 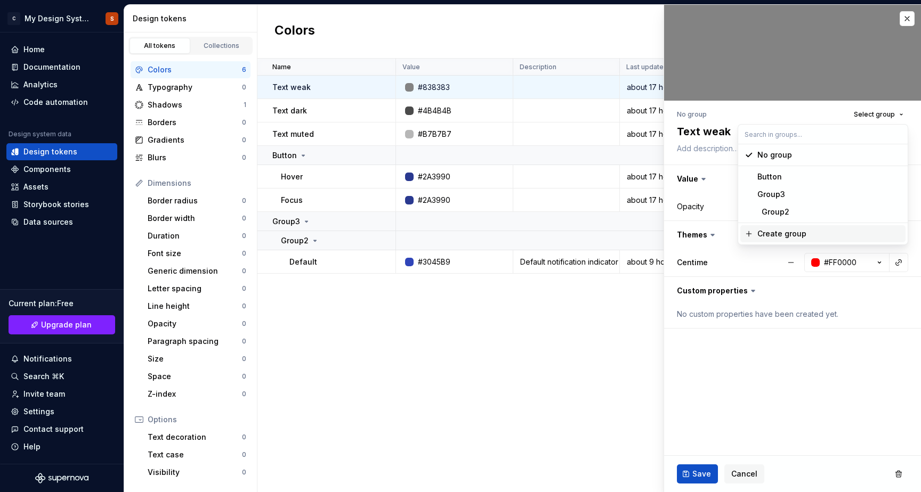 What do you see at coordinates (295, 31) in the screenshot?
I see `h2: Colors` at bounding box center [295, 31].